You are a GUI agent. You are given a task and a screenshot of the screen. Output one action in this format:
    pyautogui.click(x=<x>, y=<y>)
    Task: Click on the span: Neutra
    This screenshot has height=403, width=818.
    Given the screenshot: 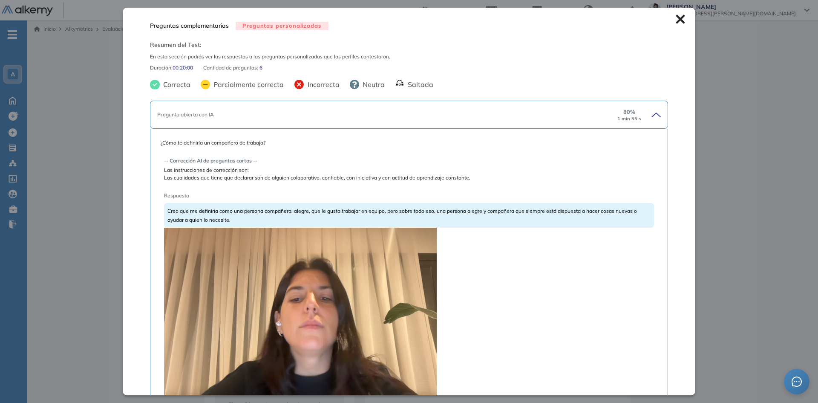 What is the action you would take?
    pyautogui.click(x=372, y=84)
    